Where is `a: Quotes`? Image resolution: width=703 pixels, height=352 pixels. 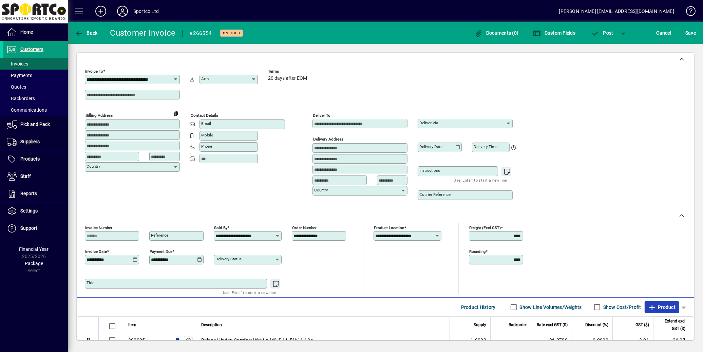 a: Quotes is located at coordinates (36, 87).